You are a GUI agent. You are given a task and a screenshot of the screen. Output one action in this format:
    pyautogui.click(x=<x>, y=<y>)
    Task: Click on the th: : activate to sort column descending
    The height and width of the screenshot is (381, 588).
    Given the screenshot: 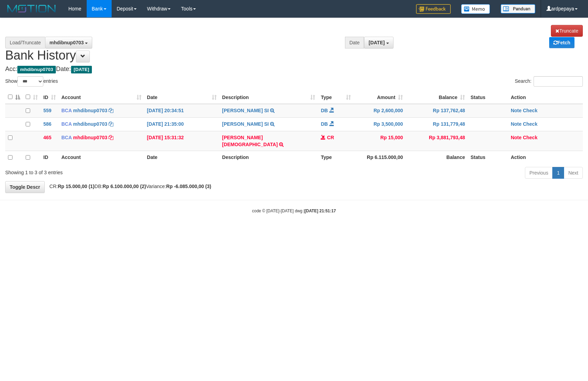 What is the action you would take?
    pyautogui.click(x=14, y=97)
    